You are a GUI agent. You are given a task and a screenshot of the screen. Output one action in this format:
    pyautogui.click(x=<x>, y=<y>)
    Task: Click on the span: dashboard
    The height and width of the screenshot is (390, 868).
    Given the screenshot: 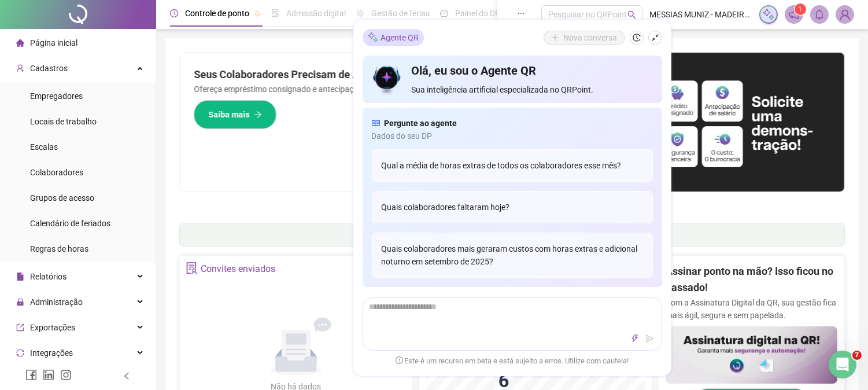 What is the action you would take?
    pyautogui.click(x=444, y=14)
    